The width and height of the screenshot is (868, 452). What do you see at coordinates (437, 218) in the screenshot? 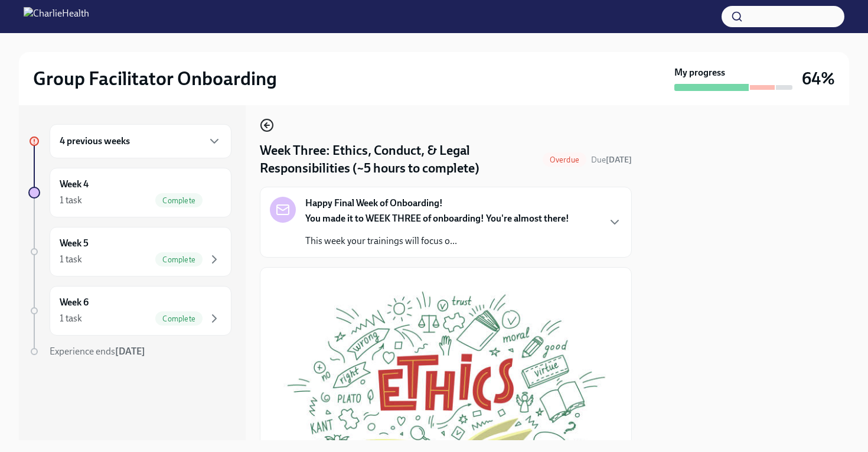
I see `strong: You made it to WEEK THREE of onboarding! You're almost there!` at bounding box center [437, 218].